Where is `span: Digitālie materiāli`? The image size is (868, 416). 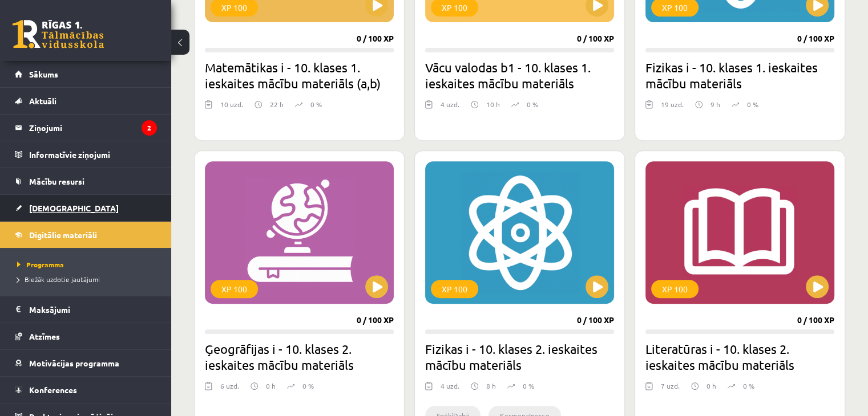 span: Digitālie materiāli is located at coordinates (63, 235).